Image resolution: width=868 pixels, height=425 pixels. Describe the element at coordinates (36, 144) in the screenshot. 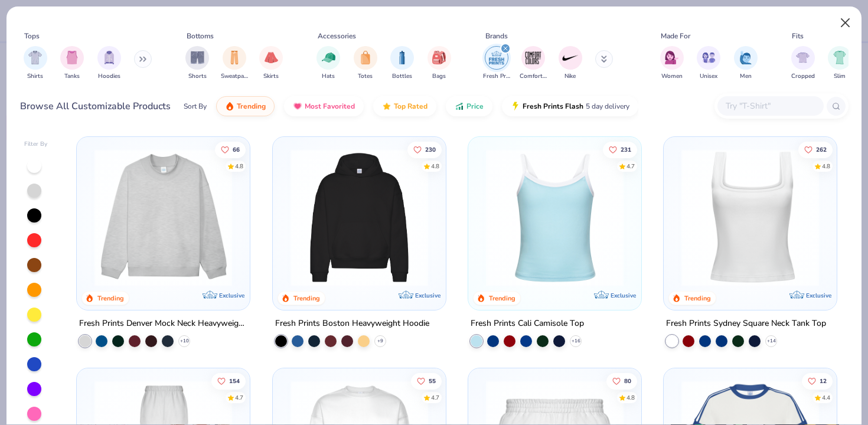

I see `div: Filter By` at that location.